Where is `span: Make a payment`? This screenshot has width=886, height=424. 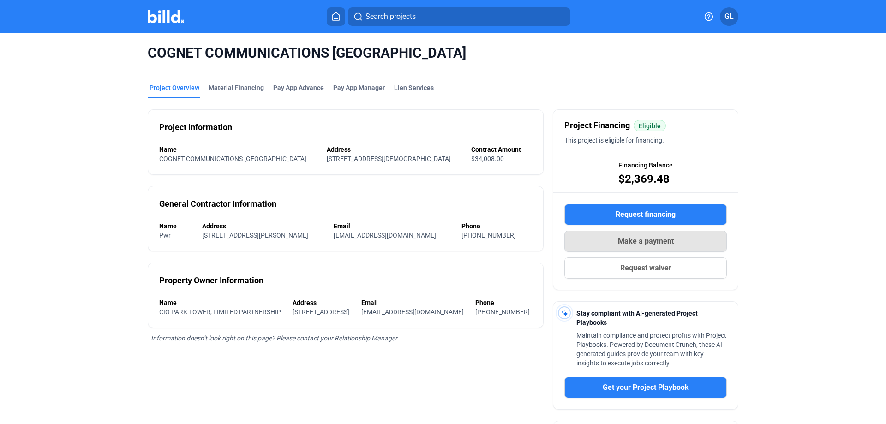 span: Make a payment is located at coordinates (646, 241).